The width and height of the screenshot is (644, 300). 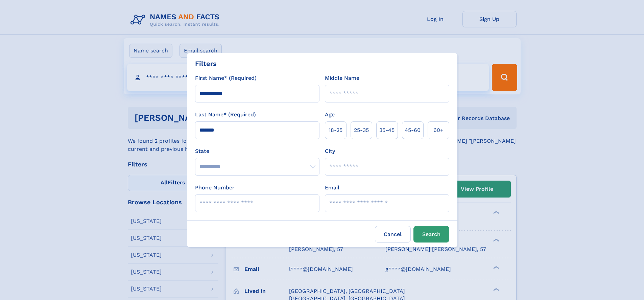 I want to click on span: 25‑35, so click(x=361, y=130).